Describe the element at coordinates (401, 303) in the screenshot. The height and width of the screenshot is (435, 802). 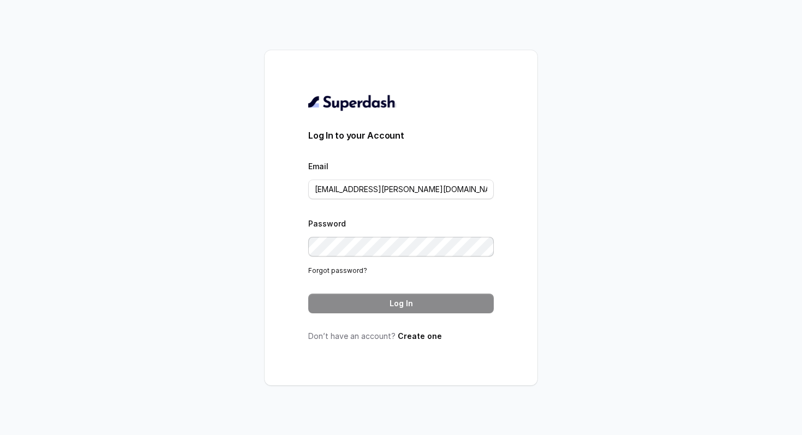
I see `button: Log In` at that location.